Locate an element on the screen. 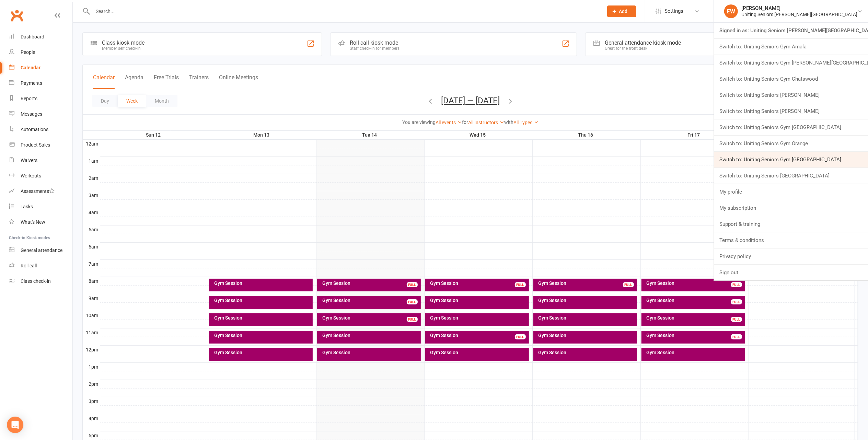 This screenshot has width=868, height=440. a: Waivers is located at coordinates (41, 161).